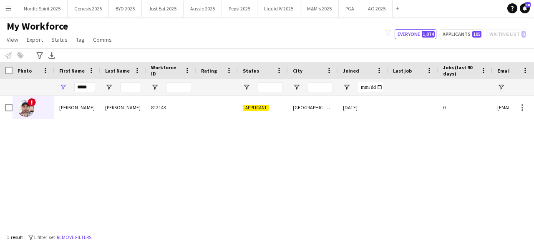  Describe the element at coordinates (240, 8) in the screenshot. I see `button: Pepsi 2025` at that location.